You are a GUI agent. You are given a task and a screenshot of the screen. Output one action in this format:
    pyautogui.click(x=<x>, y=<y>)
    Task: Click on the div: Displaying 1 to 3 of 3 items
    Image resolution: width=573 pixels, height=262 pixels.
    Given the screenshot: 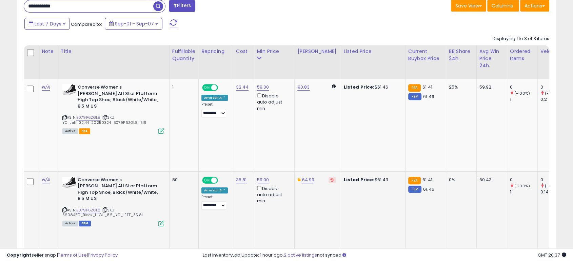 What is the action you would take?
    pyautogui.click(x=521, y=39)
    